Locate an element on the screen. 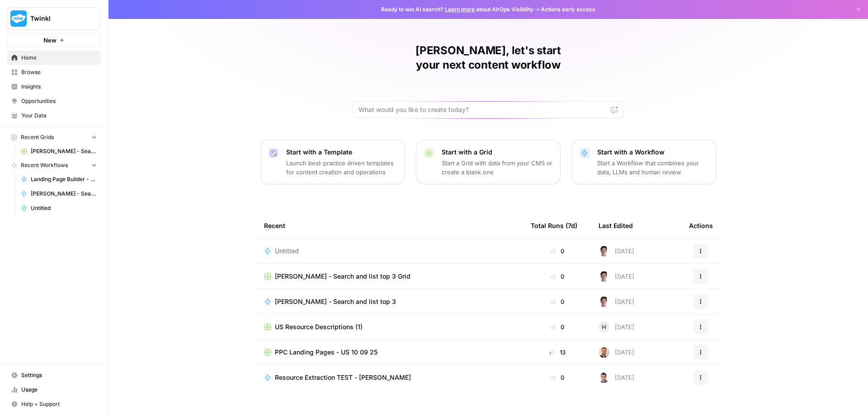  button: New is located at coordinates (54, 40).